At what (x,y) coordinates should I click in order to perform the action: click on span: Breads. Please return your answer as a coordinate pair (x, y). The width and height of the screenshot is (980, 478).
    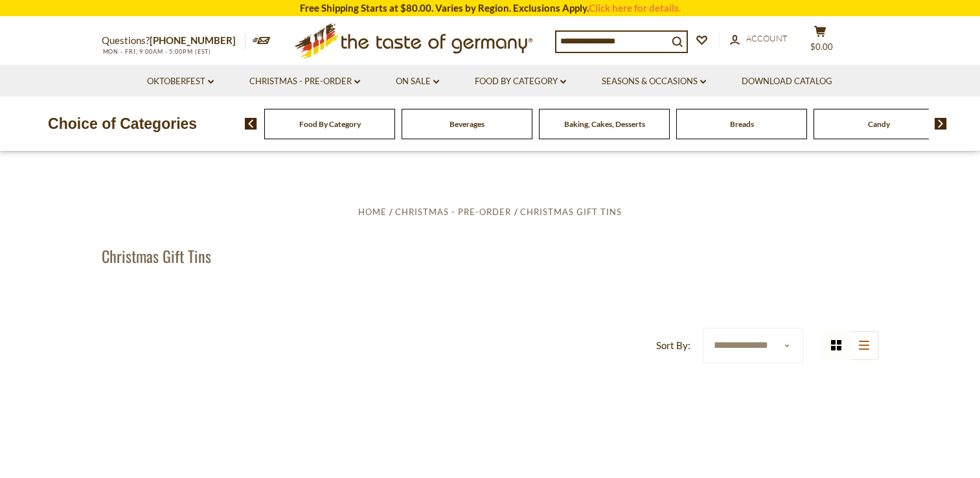
    Looking at the image, I should click on (742, 124).